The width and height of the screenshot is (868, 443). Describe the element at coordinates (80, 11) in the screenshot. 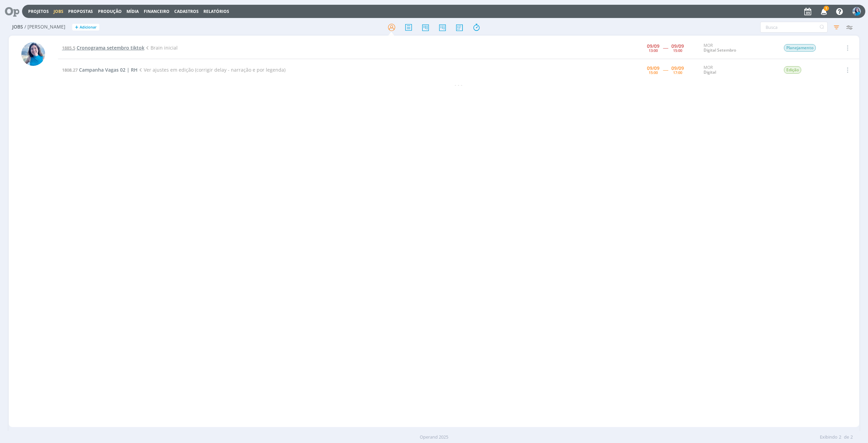

I see `span: Propostas` at that location.